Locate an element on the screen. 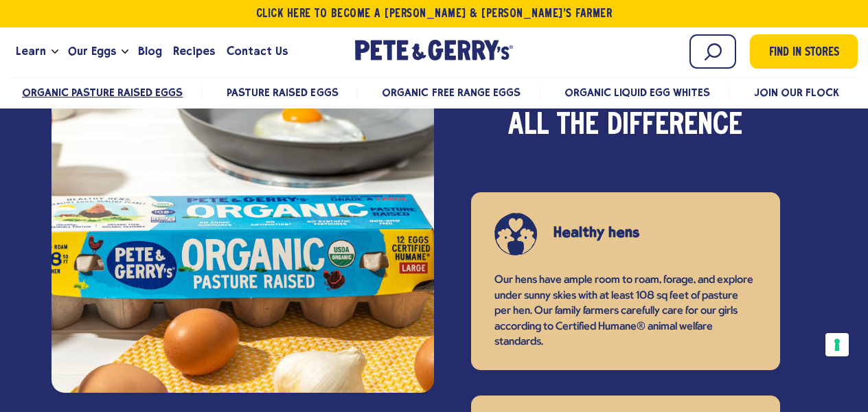  span: Our Eggs is located at coordinates (92, 51).